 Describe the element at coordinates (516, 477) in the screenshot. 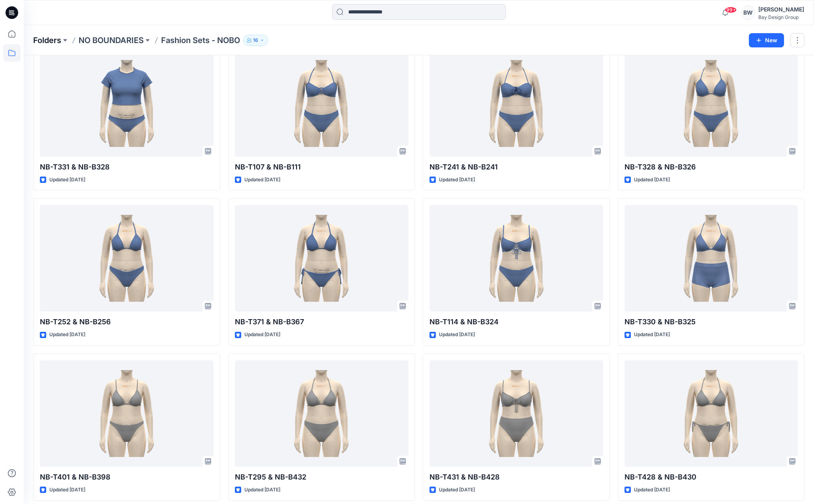

I see `p: NB-T431 & NB-B428` at that location.